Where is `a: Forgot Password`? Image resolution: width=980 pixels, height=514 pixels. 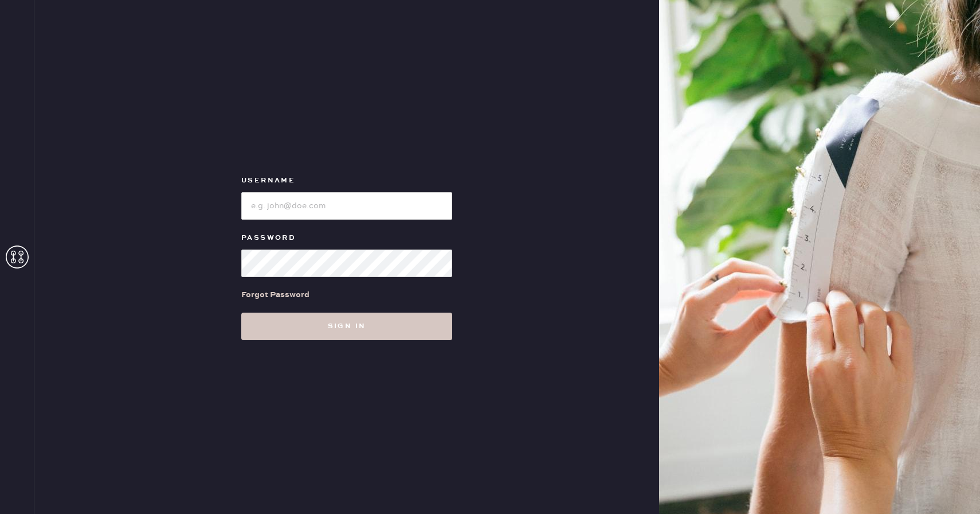
a: Forgot Password is located at coordinates (275, 295).